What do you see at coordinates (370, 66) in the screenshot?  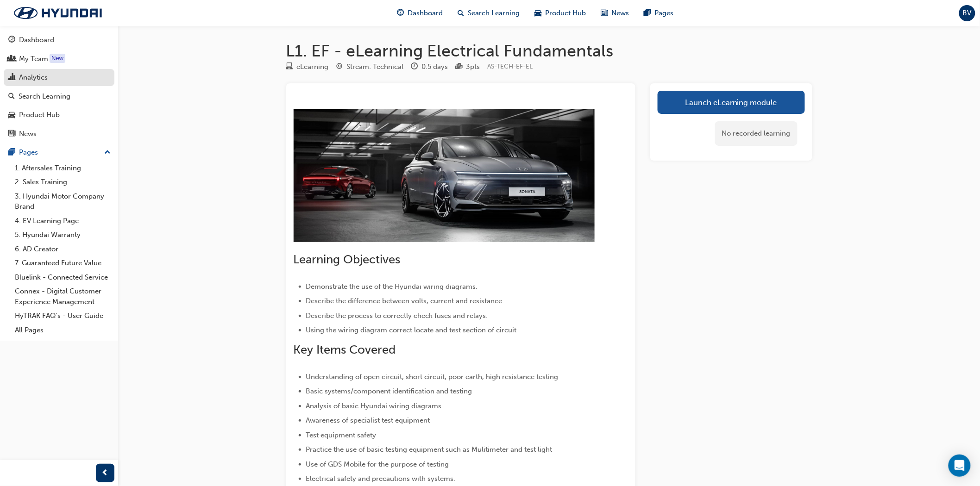 I see `div: Stream` at bounding box center [370, 66].